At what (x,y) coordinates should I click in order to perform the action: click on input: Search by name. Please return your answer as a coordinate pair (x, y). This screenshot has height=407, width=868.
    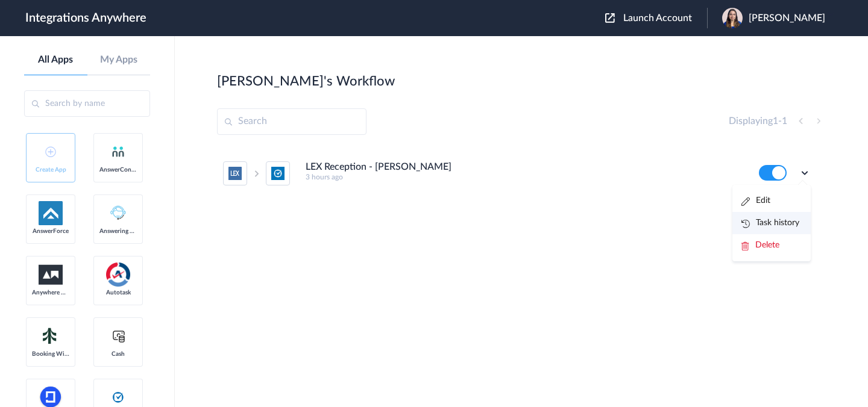
    Looking at the image, I should click on (87, 104).